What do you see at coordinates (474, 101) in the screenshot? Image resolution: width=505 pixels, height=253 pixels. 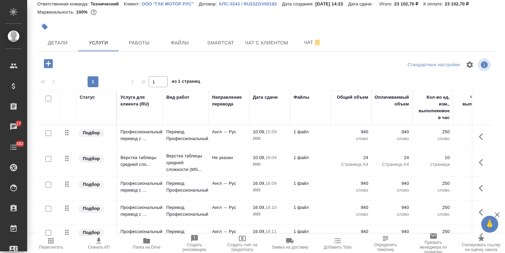 I see `div: Часов на выполнение` at bounding box center [474, 101].